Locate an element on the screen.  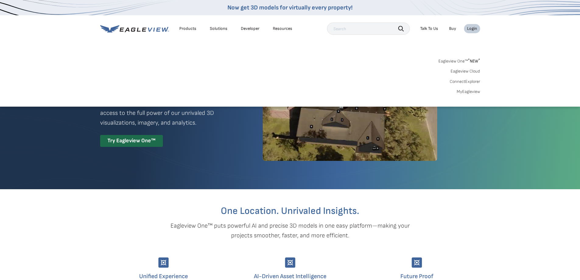
div: Try Eagleview One™ is located at coordinates (132, 141).